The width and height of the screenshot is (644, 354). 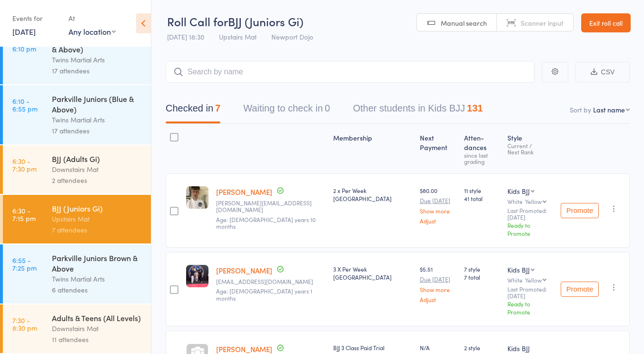 What do you see at coordinates (482, 158) in the screenshot?
I see `div: since last grading` at bounding box center [482, 158].